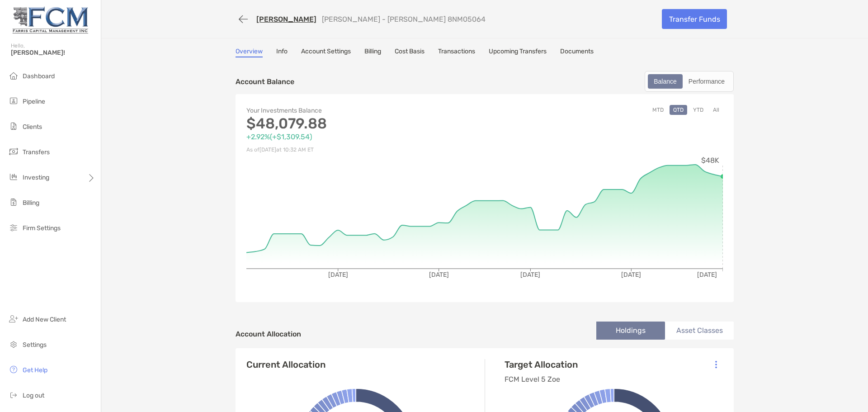 The width and height of the screenshot is (868, 412). What do you see at coordinates (14, 344) in the screenshot?
I see `img: settings icon` at bounding box center [14, 344].